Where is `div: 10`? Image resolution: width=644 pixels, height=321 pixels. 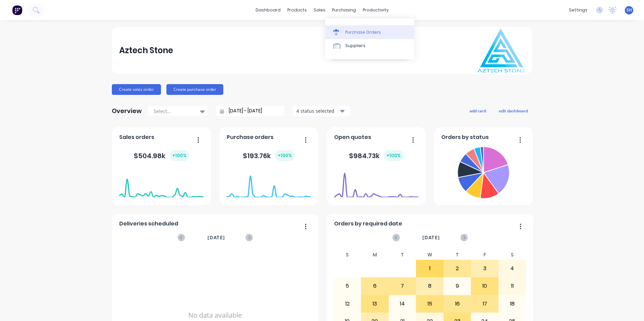
div: 10 is located at coordinates (485, 286).